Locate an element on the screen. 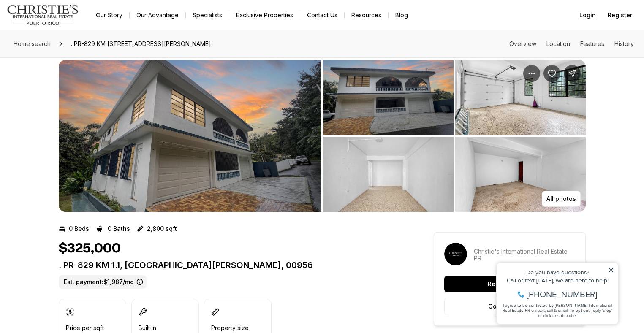 The image size is (644, 333). span: Register is located at coordinates (620, 15).